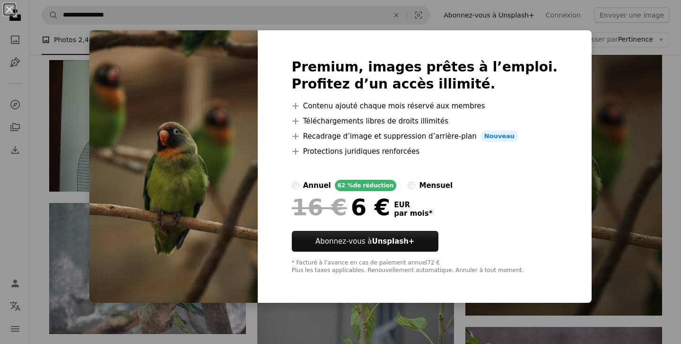 The image size is (681, 344). I want to click on img: premium_photo-1673455210092-0ae382d19a72, so click(174, 167).